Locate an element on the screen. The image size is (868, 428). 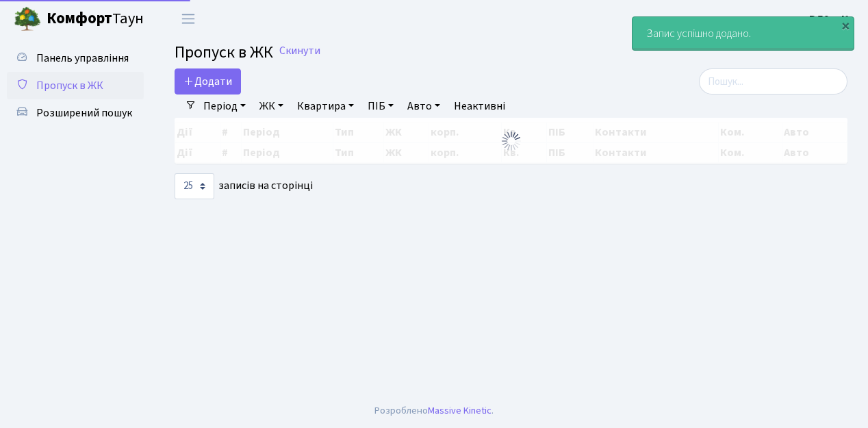
a: ВЛ2 -. К. is located at coordinates (830, 19).